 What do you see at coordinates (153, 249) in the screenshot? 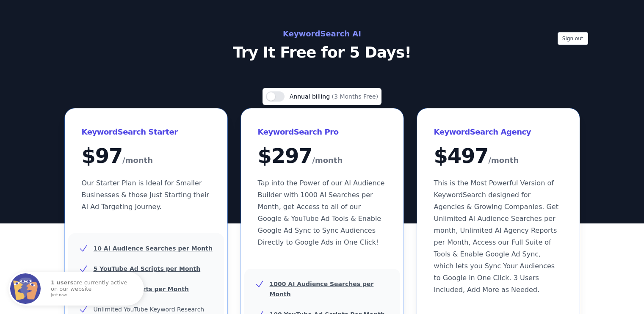
I see `u: 10 AI Audience Searches per Month` at bounding box center [153, 249].